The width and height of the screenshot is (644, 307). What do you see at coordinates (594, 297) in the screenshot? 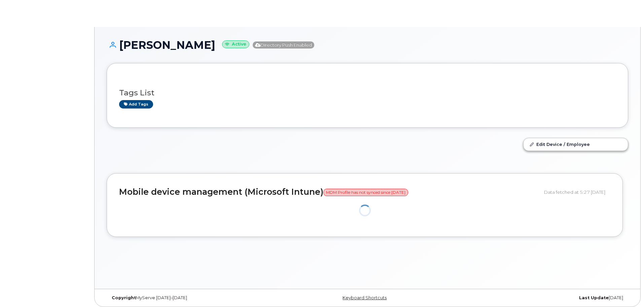
I see `strong: Last Update` at bounding box center [594, 297].